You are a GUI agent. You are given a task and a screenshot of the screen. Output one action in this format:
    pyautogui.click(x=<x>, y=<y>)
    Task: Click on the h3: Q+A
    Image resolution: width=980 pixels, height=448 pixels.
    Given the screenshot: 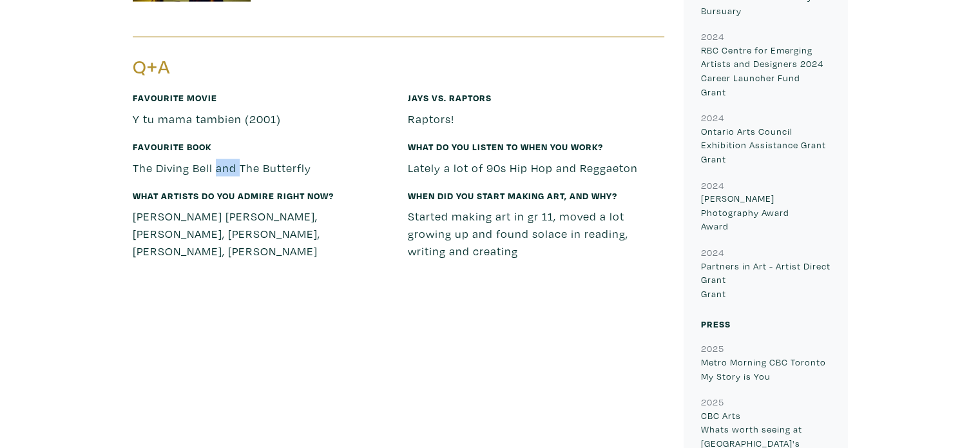 What is the action you would take?
    pyautogui.click(x=261, y=67)
    